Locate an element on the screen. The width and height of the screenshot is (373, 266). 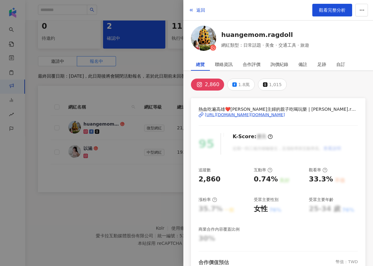
a: 觀看完整分析 is located at coordinates (332, 10).